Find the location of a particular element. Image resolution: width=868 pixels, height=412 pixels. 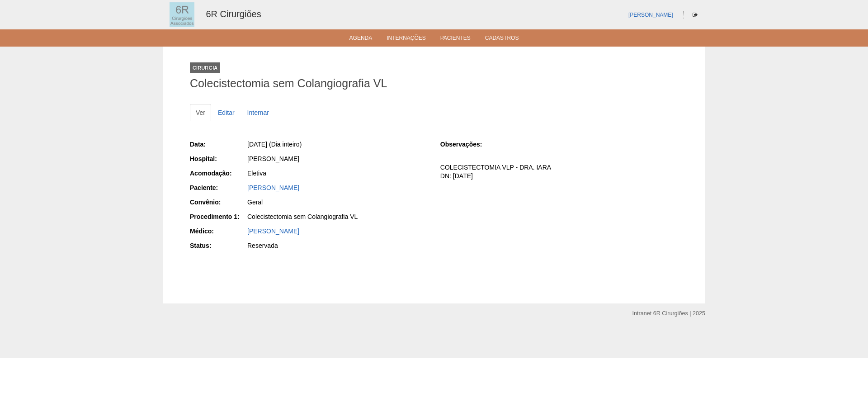

div: Status: is located at coordinates (218, 246).